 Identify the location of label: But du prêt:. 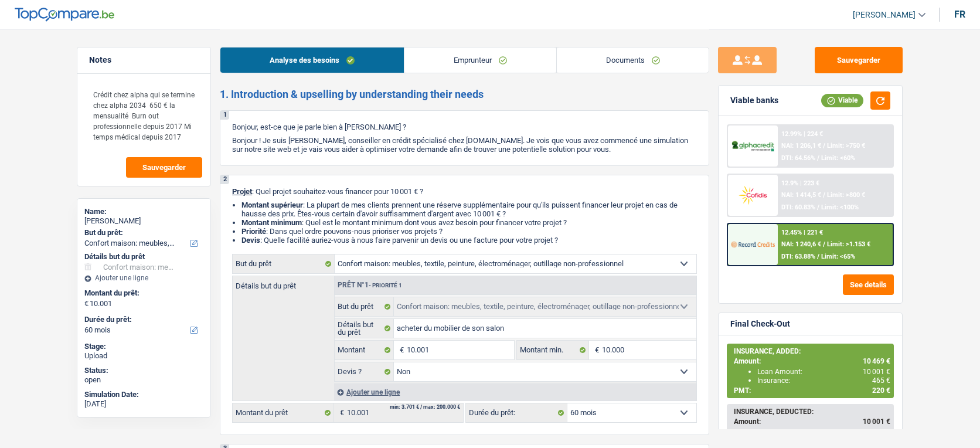
(142, 233).